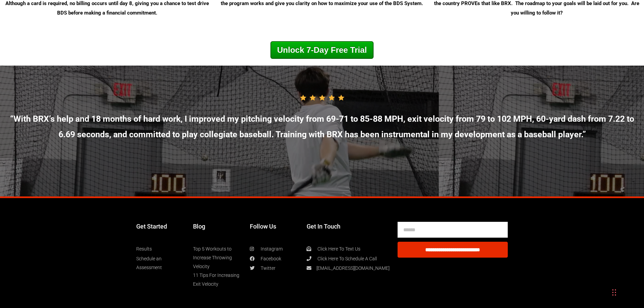 The width and height of the screenshot is (644, 308). What do you see at coordinates (322, 97) in the screenshot?
I see `img: 5-Stars-1` at bounding box center [322, 97].